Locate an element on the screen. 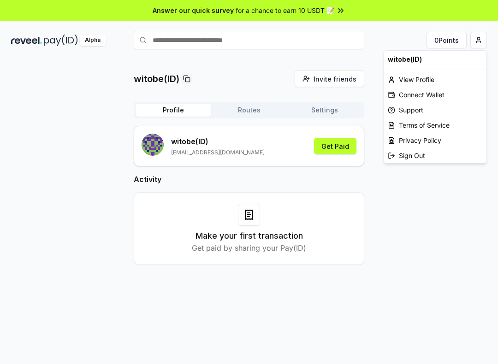 The height and width of the screenshot is (364, 498). div: View Profile is located at coordinates (435, 79).